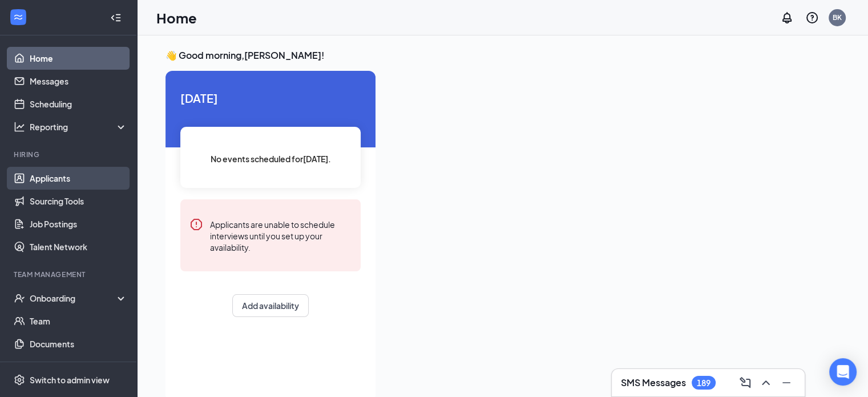 This screenshot has width=868, height=397. I want to click on svg: ChevronUp, so click(766, 383).